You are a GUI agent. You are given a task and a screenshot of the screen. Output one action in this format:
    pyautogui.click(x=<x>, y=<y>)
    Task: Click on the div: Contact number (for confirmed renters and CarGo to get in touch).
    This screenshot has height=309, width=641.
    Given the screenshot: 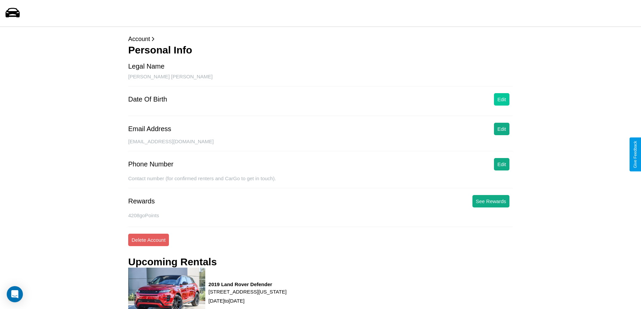 What is the action you would take?
    pyautogui.click(x=320, y=182)
    